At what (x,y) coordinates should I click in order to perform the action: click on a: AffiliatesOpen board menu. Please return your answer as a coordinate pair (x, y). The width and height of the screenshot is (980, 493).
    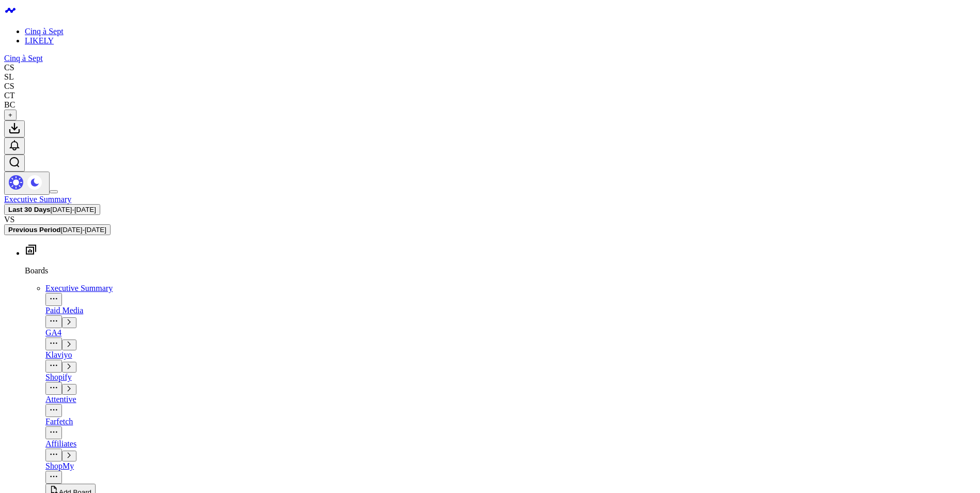
    Looking at the image, I should click on (510, 450).